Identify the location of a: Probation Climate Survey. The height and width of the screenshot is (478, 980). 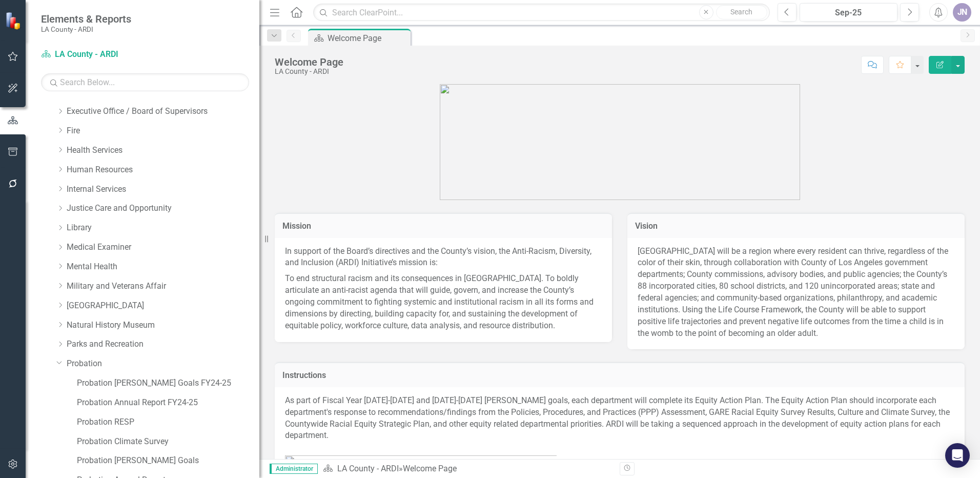
(168, 441).